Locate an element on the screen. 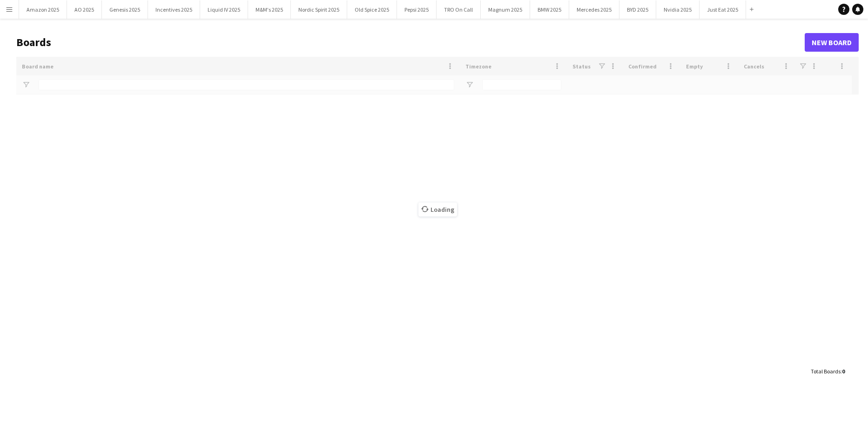 Image resolution: width=868 pixels, height=446 pixels. span: Loading is located at coordinates (437, 209).